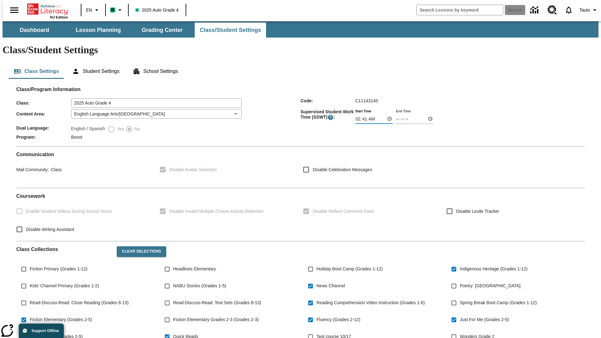  What do you see at coordinates (485, 320) in the screenshot?
I see `span: Just For Me (Grades 2-5)` at bounding box center [485, 320].